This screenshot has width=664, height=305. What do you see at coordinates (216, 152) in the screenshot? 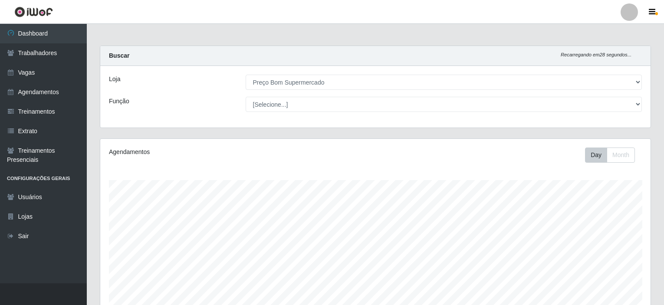
I see `div: Agendamentos` at bounding box center [216, 152].